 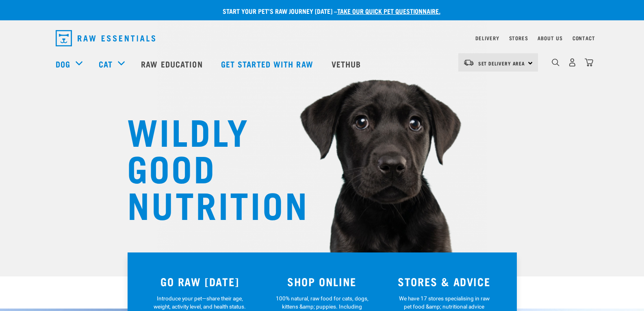 I want to click on a: Vethub, so click(x=347, y=64).